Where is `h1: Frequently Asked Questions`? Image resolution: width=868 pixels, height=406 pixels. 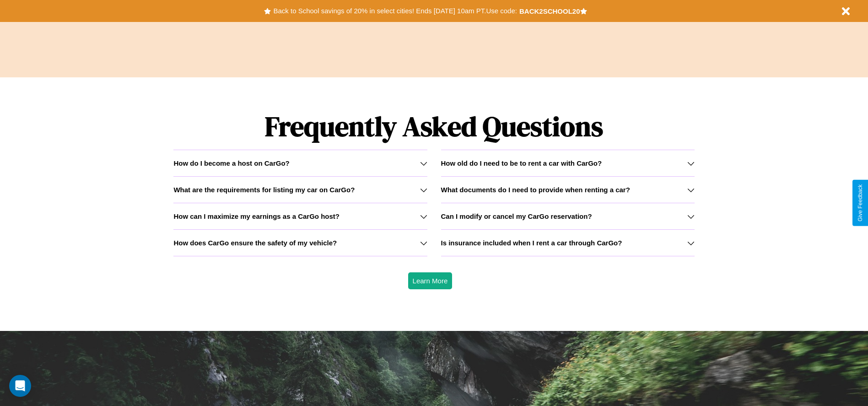 h1: Frequently Asked Questions is located at coordinates (434, 127).